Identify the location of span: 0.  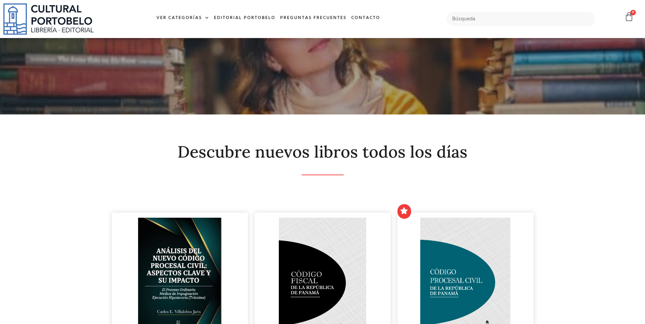
(633, 13).